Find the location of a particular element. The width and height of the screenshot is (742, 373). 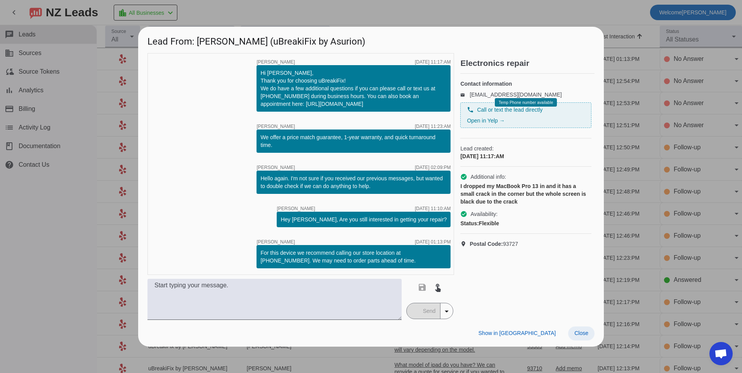

mat-icon: touch_app is located at coordinates (438, 287).